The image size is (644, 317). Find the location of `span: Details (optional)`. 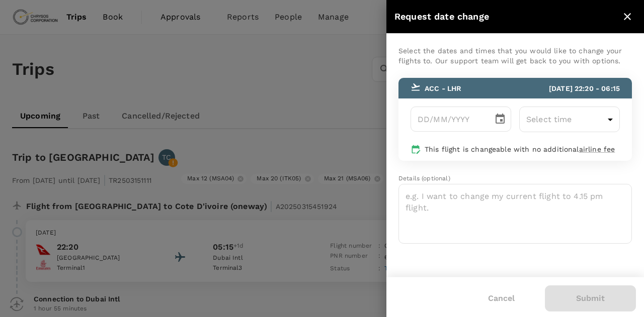

span: Details (optional) is located at coordinates (424, 179).